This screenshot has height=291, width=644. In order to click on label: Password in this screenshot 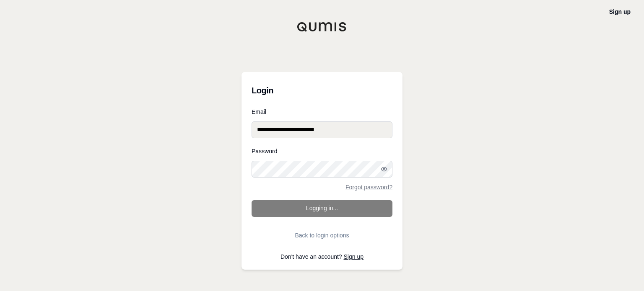, I will do `click(322, 151)`.